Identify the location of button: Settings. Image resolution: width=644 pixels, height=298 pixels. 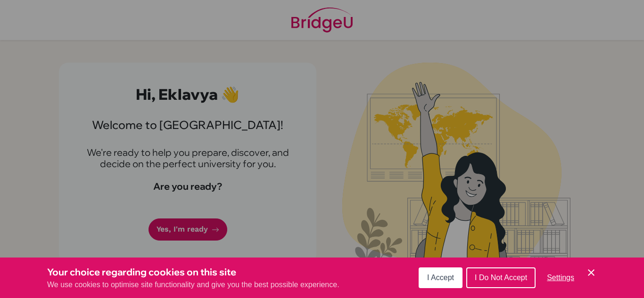
(560, 278).